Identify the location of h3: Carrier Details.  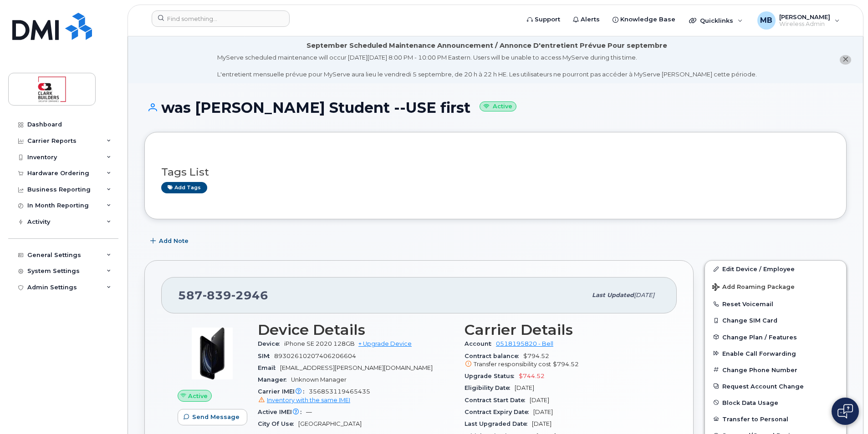
(562, 330).